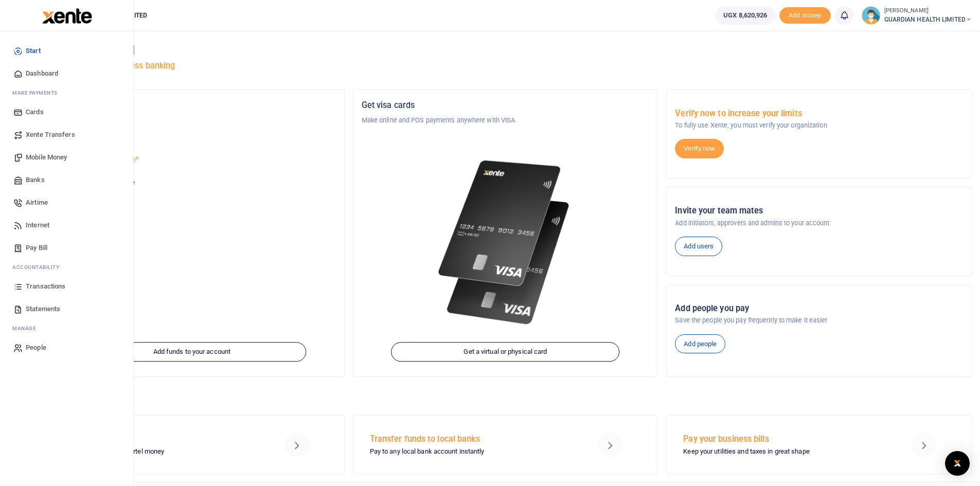  I want to click on img: xente-_physical_cards.png, so click(506, 243).